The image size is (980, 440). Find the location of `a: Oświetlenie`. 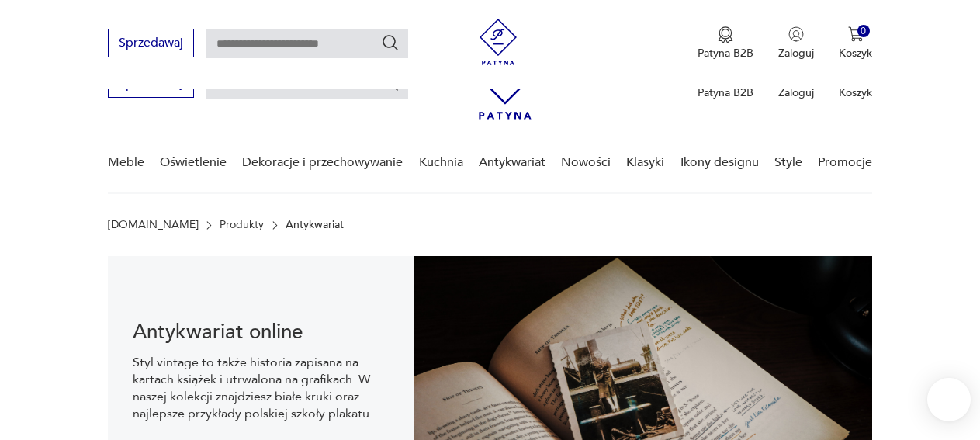

a: Oświetlenie is located at coordinates (193, 163).